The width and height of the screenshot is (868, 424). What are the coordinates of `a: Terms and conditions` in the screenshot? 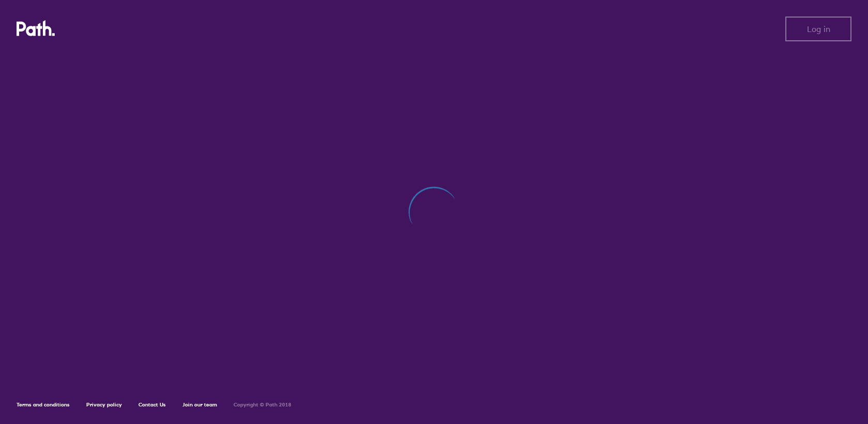 It's located at (43, 405).